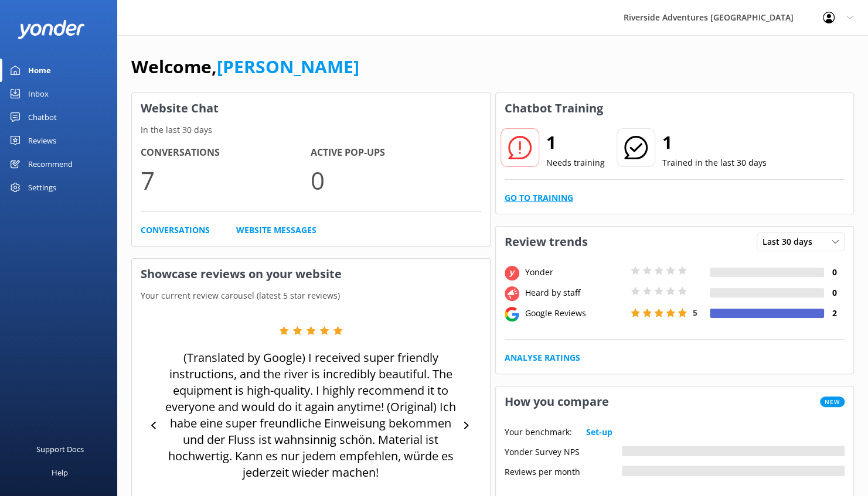 This screenshot has width=868, height=496. Describe the element at coordinates (563, 451) in the screenshot. I see `div: Yonder Survey NPS` at that location.